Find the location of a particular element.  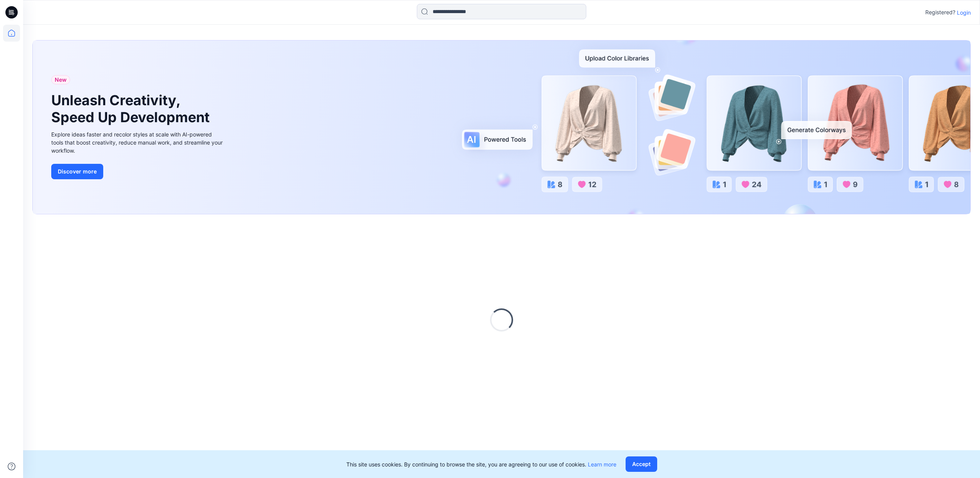

a: Learn more is located at coordinates (603, 464).